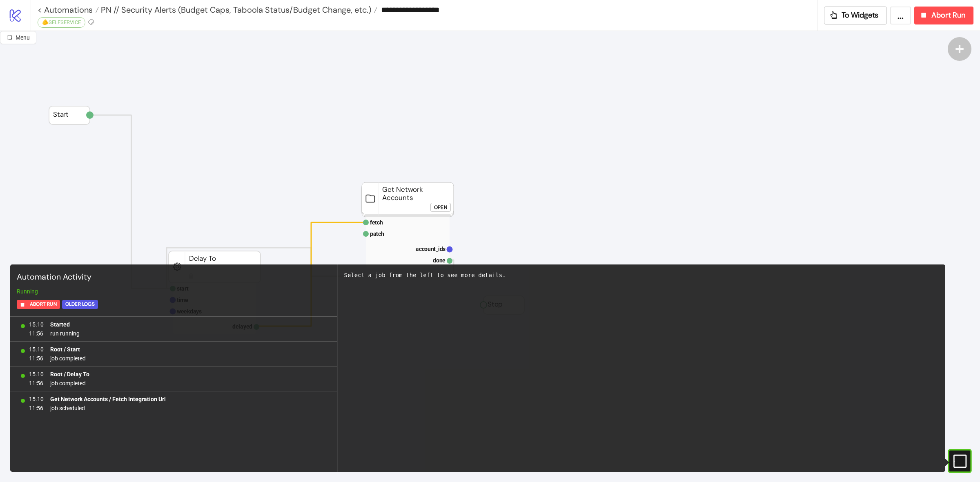  Describe the element at coordinates (234, 10) in the screenshot. I see `span: PN // Security Alerts (Budget Caps, Taboola Status/Budget Change, etc.)` at that location.